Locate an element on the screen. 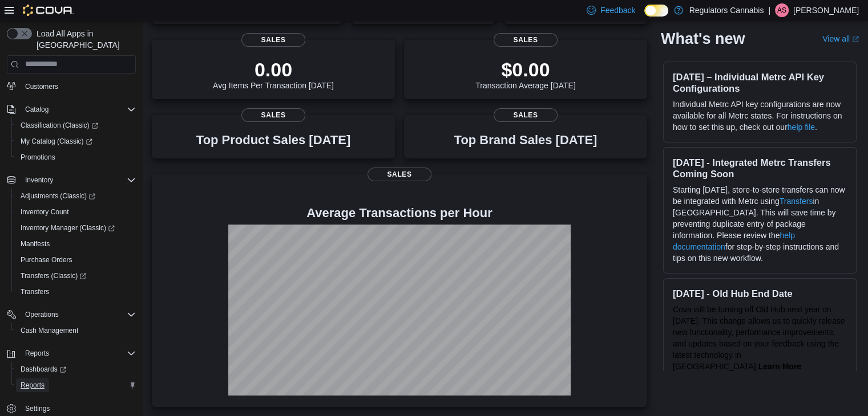 This screenshot has width=868, height=416. button: Promotions is located at coordinates (76, 157).